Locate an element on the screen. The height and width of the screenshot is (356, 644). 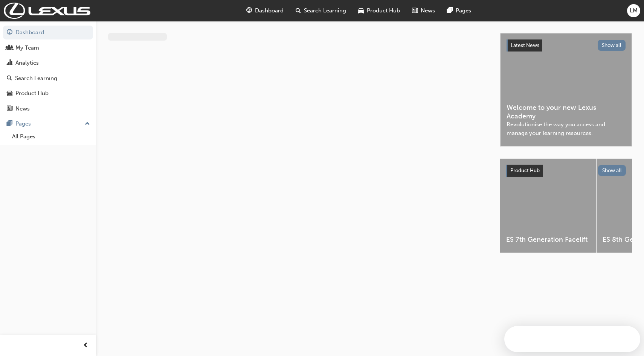
a: Search Learning is located at coordinates (48, 78).